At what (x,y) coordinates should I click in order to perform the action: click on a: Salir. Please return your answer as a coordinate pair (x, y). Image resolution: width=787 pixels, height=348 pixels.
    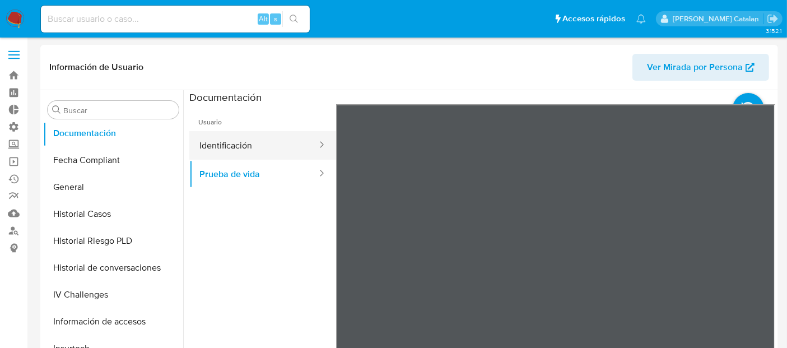
    Looking at the image, I should click on (772, 18).